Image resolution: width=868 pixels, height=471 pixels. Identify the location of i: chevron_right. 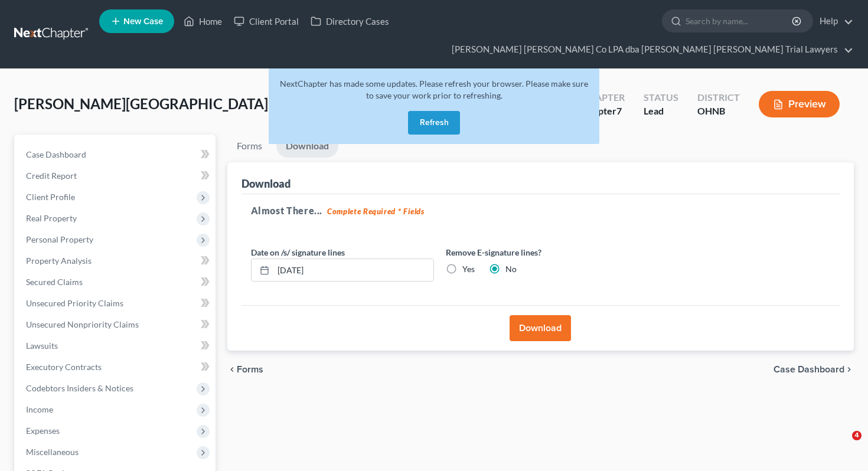
(849, 370).